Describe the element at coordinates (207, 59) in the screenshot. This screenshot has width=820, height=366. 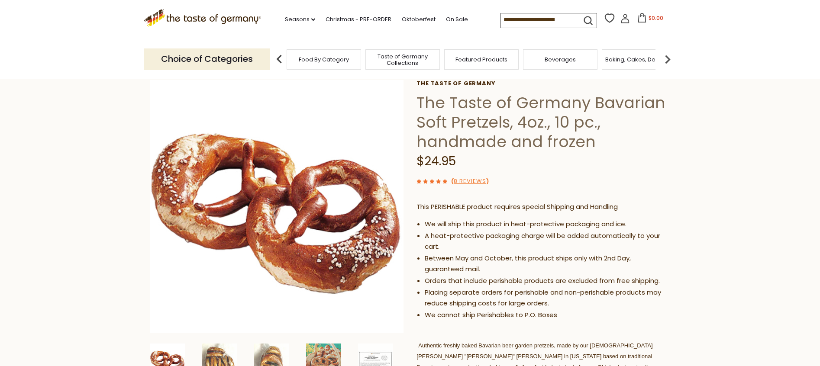
I see `p: Choice of Categories` at that location.